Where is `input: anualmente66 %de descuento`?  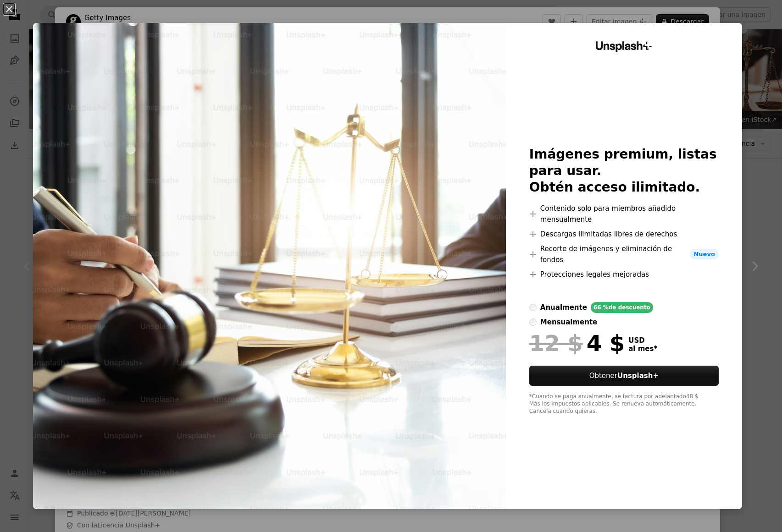
input: anualmente66 %de descuento is located at coordinates (533, 308).